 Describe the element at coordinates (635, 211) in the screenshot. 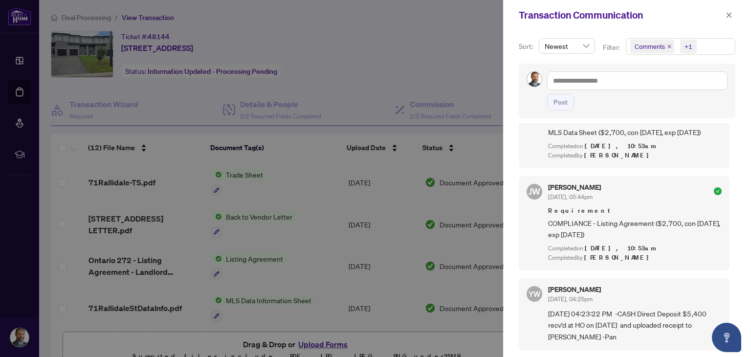

I see `span: Requirement` at that location.